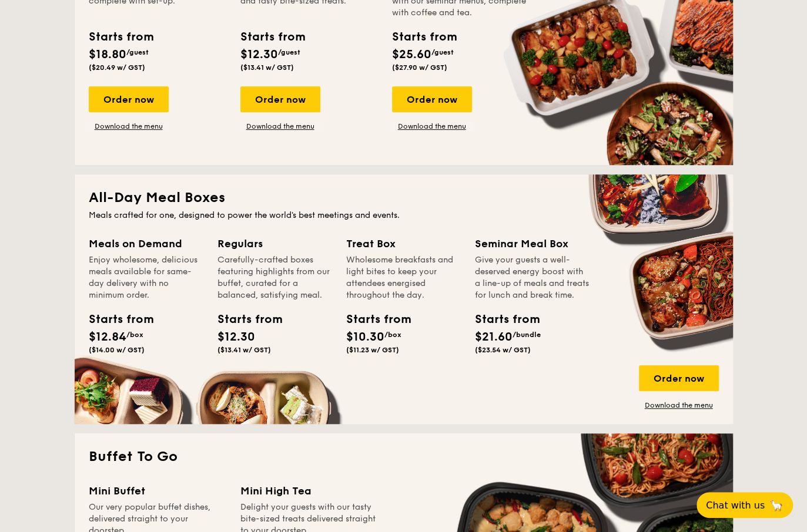 The height and width of the screenshot is (532, 807). I want to click on span: $21.60, so click(494, 337).